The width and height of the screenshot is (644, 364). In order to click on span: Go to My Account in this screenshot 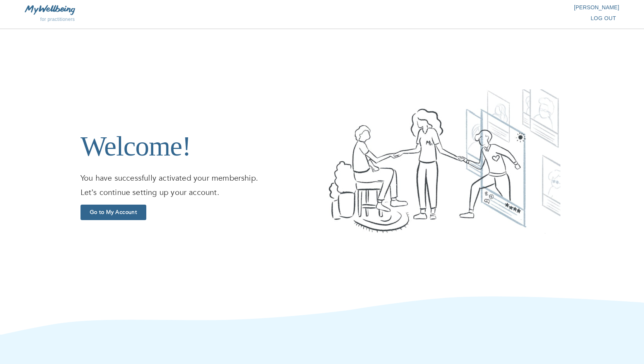, I will do `click(113, 212)`.